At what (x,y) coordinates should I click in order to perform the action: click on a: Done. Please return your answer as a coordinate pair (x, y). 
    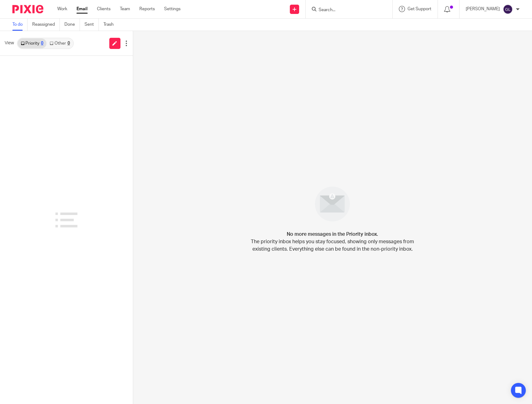
    Looking at the image, I should click on (72, 24).